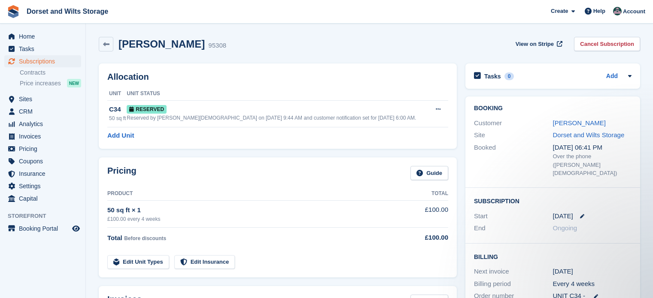  I want to click on span: Account, so click(634, 12).